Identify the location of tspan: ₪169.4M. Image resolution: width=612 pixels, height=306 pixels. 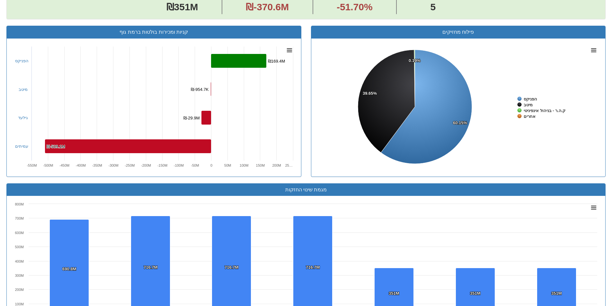
(276, 61).